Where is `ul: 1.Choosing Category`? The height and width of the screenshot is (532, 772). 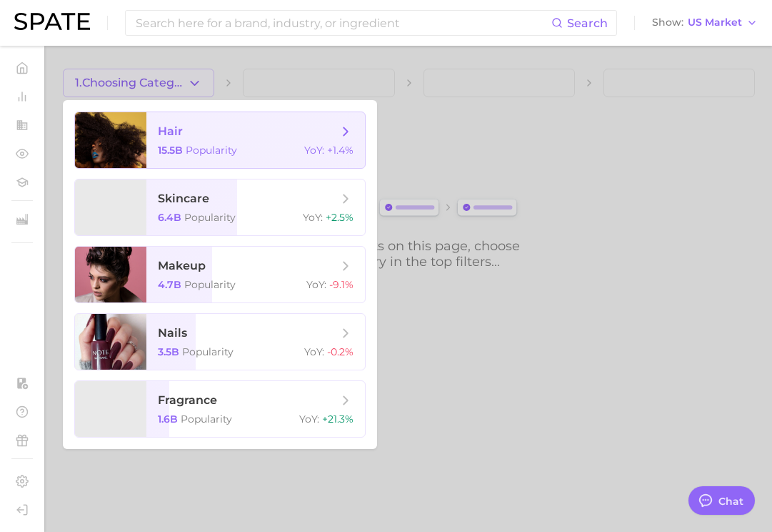
ul: 1.Choosing Category is located at coordinates (220, 274).